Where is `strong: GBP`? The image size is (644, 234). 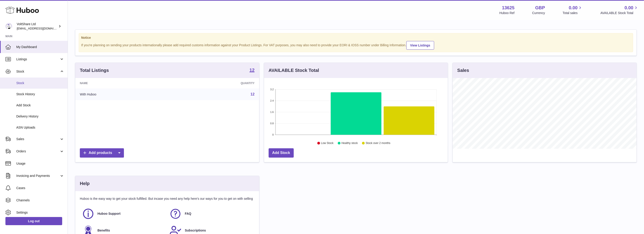
strong: GBP is located at coordinates (540, 8).